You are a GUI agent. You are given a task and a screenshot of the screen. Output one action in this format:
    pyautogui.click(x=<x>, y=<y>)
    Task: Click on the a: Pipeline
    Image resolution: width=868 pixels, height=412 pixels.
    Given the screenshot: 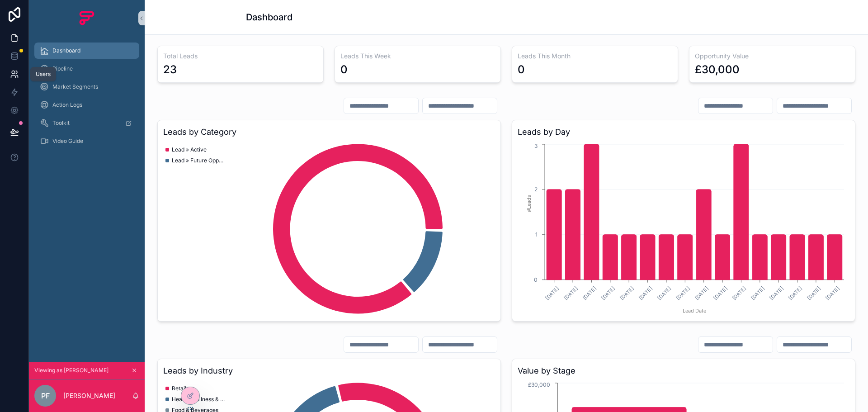 What is the action you would take?
    pyautogui.click(x=87, y=68)
    